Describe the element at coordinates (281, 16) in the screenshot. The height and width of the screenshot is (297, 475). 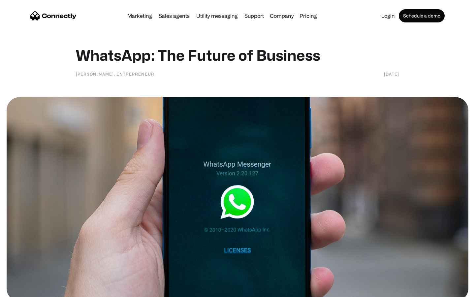
I see `div: Company` at that location.